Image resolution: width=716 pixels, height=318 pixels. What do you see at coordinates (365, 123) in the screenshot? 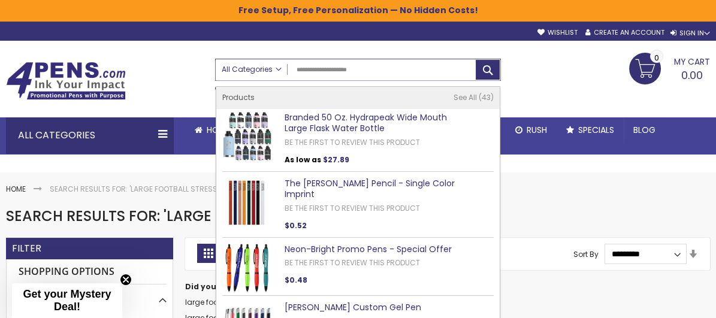
I see `a: Branded 50 Oz. Hydrapeak Wide Mouth Large Flask Water Bottle` at bounding box center [365, 123].